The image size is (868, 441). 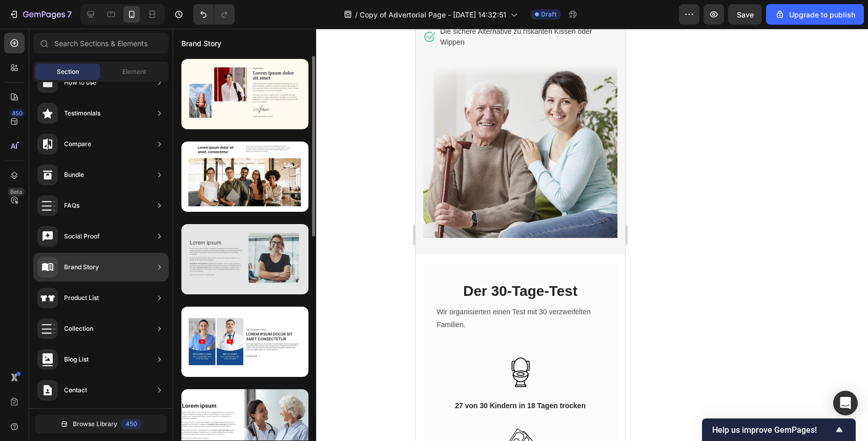 I want to click on strong: Der 30-Tage-Test, so click(x=105, y=262).